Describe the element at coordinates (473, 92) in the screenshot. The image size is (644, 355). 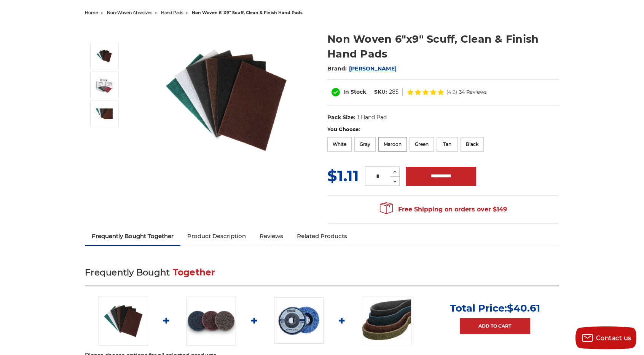
I see `span: 34 Reviews` at that location.